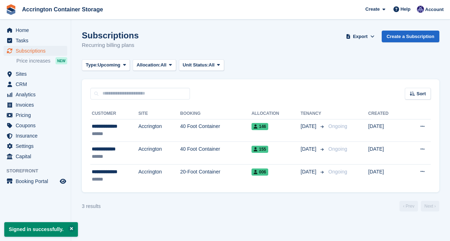  I want to click on button: Type: Upcoming, so click(106, 65).